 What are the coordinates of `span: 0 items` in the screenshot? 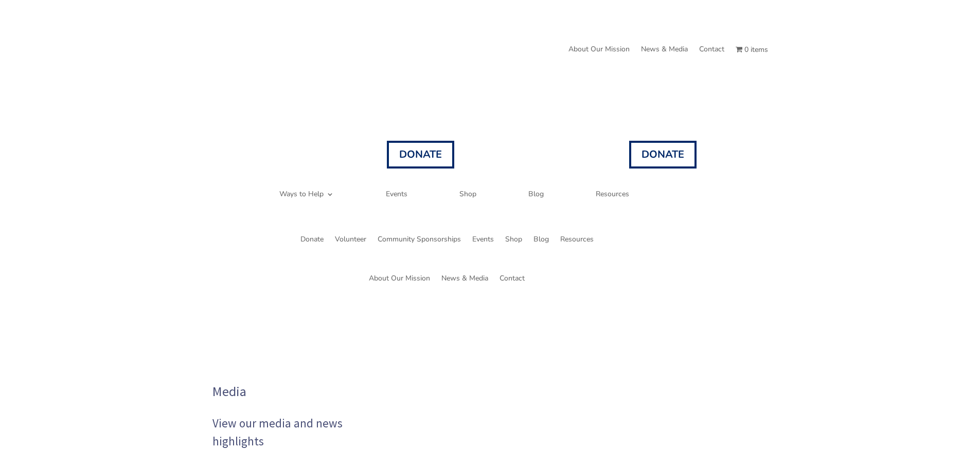 It's located at (756, 50).